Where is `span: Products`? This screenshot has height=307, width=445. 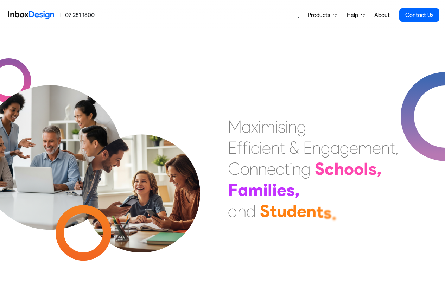 span: Products is located at coordinates (320, 15).